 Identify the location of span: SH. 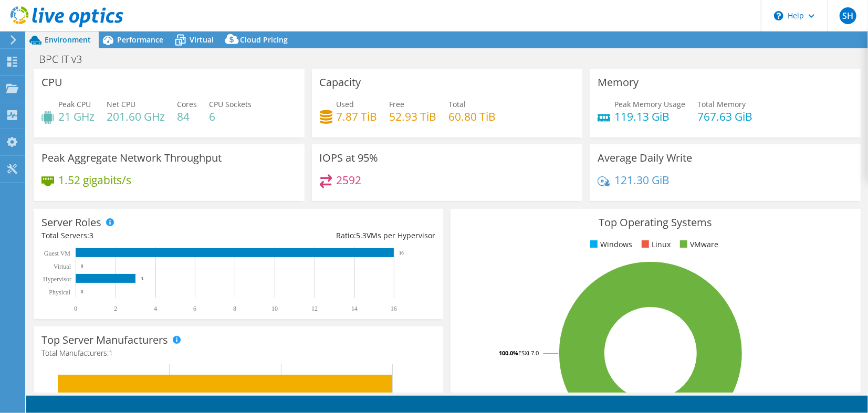
(848, 16).